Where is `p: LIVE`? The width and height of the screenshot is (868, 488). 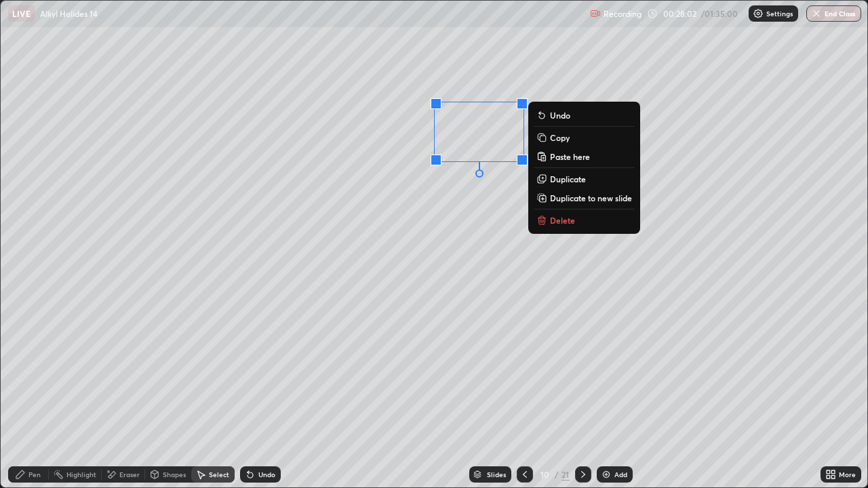
p: LIVE is located at coordinates (21, 14).